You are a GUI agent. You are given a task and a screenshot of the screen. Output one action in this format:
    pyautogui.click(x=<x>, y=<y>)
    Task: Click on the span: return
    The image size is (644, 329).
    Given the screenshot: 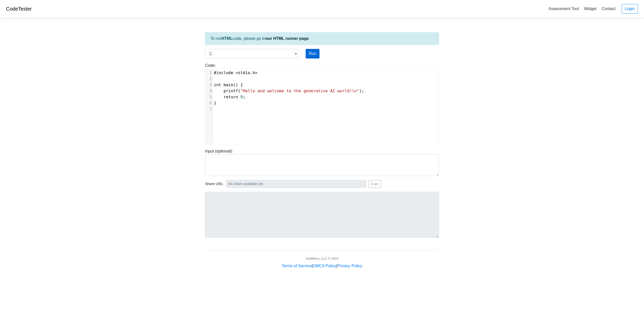 What is the action you would take?
    pyautogui.click(x=231, y=97)
    